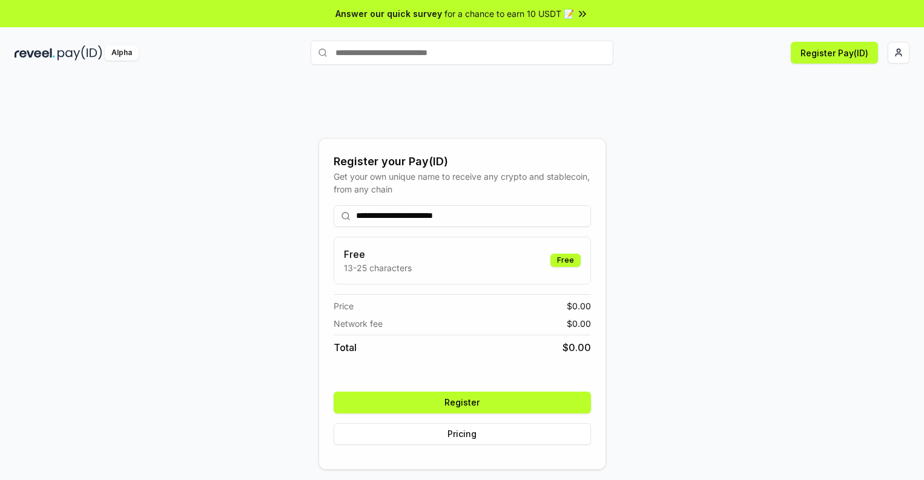  Describe the element at coordinates (35, 53) in the screenshot. I see `img: reveel_dark` at that location.